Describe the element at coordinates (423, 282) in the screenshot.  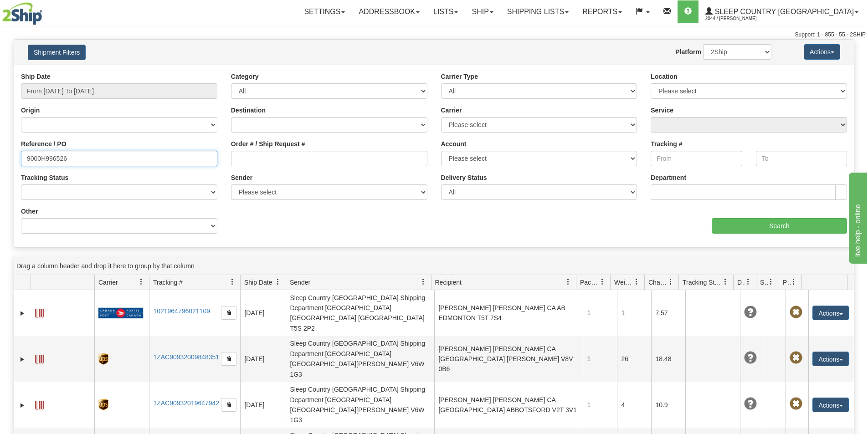
I see `a: Sender filter column settings` at that location.